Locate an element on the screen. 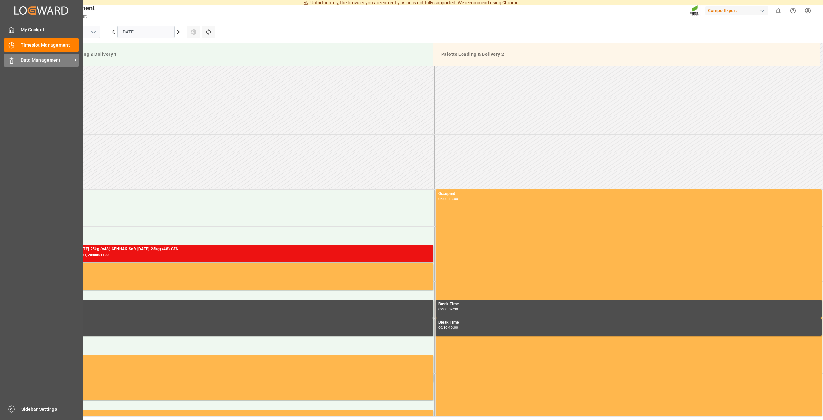 The image size is (823, 420). div: Main ref : 6100001634, 2000001400 is located at coordinates (240, 255).